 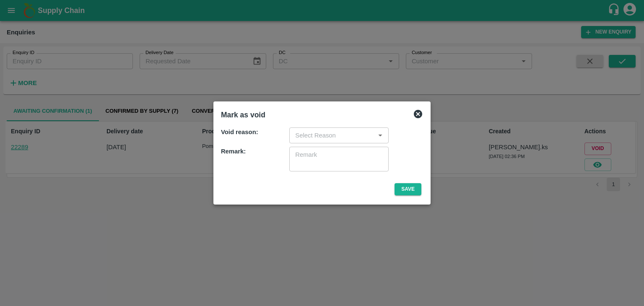 What do you see at coordinates (332, 135) in the screenshot?
I see `input: Select Reason` at bounding box center [332, 135].